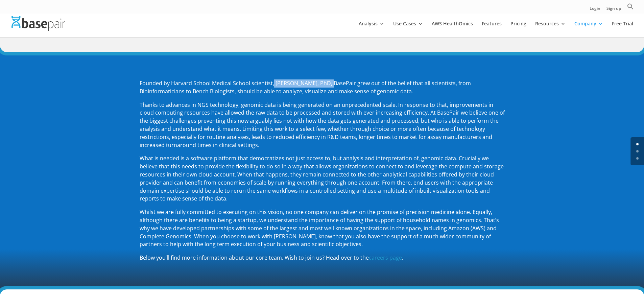 Image resolution: width=644 pixels, height=308 pixels. What do you see at coordinates (372, 29) in the screenshot?
I see `a: Analysis` at bounding box center [372, 29].